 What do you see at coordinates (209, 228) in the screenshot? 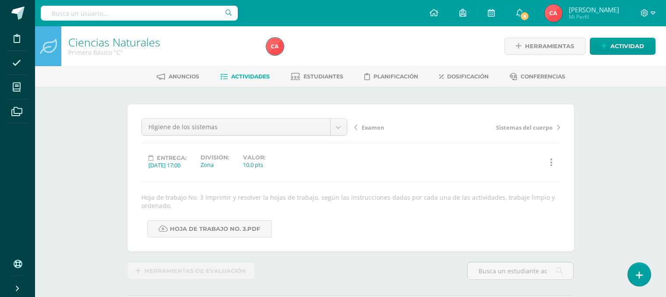
I see `a: Hoja de trabajo No. 3.pdf` at bounding box center [209, 228].